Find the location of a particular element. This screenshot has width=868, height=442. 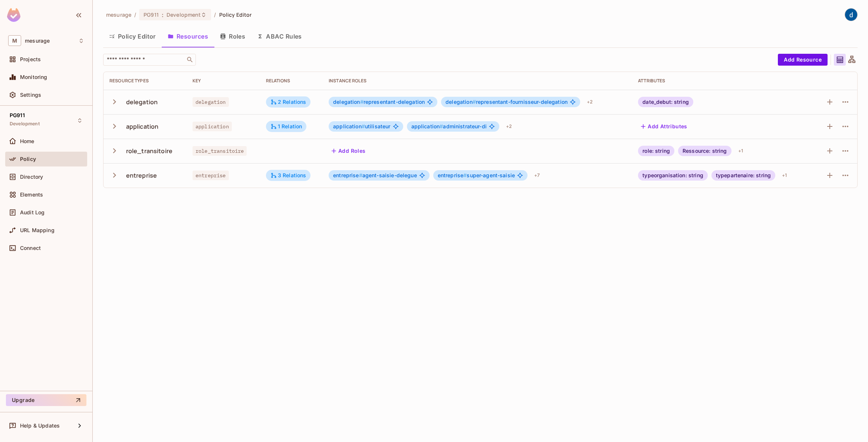

span: agent-saisie-delegue is located at coordinates (375, 176).